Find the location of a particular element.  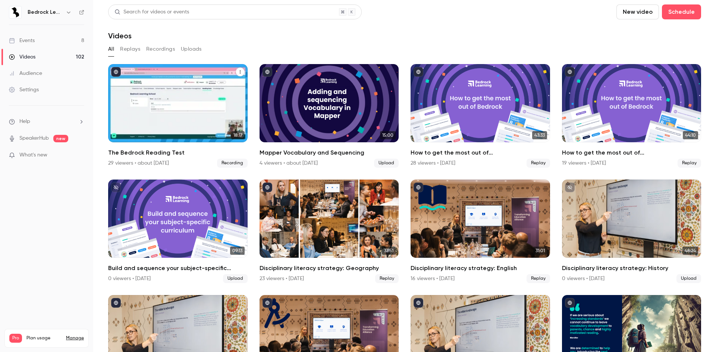

h2: Disciplinary literacy strategy: Geography is located at coordinates (329, 269).